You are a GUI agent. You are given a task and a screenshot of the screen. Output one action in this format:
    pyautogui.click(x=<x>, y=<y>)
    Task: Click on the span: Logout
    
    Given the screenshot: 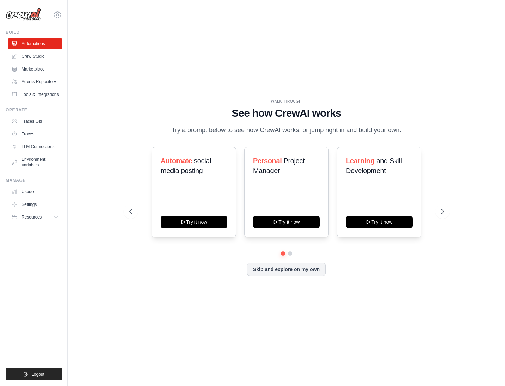 What is the action you would take?
    pyautogui.click(x=38, y=375)
    